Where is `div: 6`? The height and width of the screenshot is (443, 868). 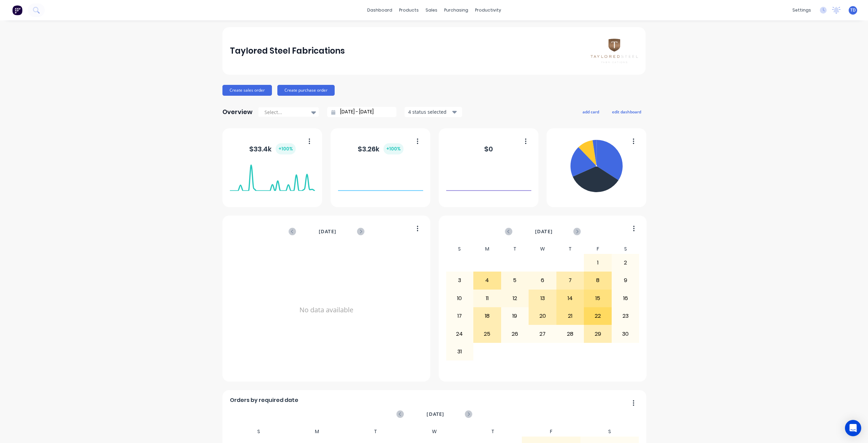 div: 6 is located at coordinates (543, 280).